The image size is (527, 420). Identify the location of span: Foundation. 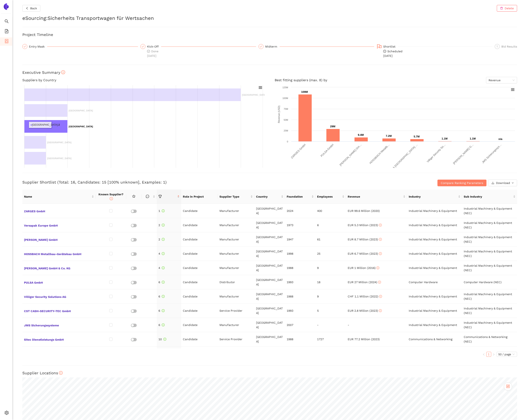
(299, 196).